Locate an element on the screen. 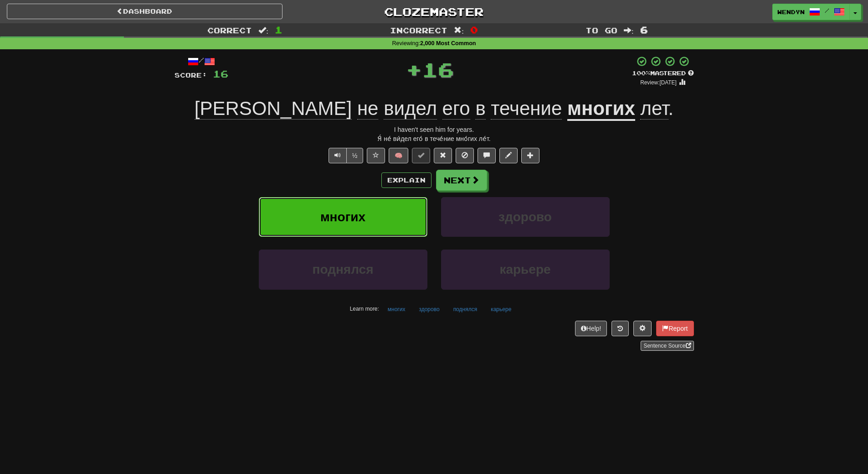  button: Play sentence audio (ctl+space) is located at coordinates (337, 156).